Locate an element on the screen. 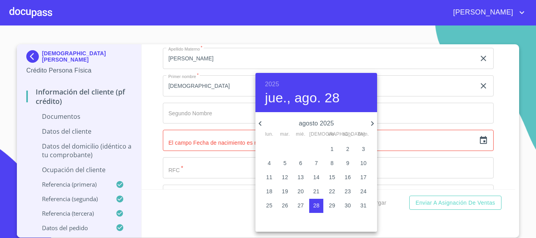 Image resolution: width=536 pixels, height=238 pixels. p: 4 is located at coordinates (269, 163).